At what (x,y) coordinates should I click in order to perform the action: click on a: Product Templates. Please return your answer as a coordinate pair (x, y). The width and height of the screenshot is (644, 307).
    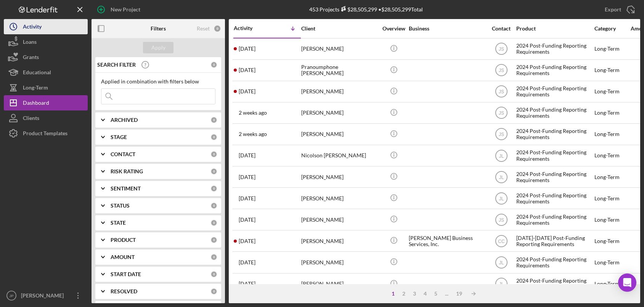
    Looking at the image, I should click on (46, 133).